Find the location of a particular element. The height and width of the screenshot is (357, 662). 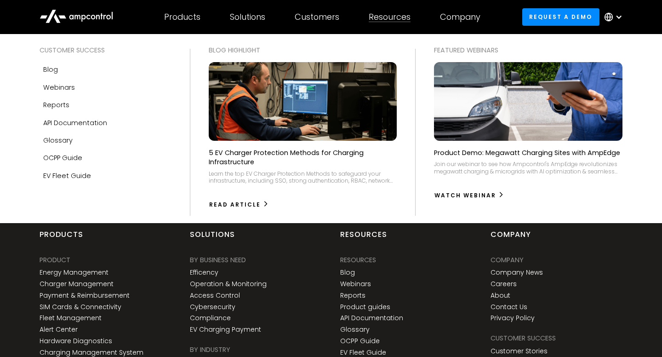

a: Privacy Policy is located at coordinates (512, 318).